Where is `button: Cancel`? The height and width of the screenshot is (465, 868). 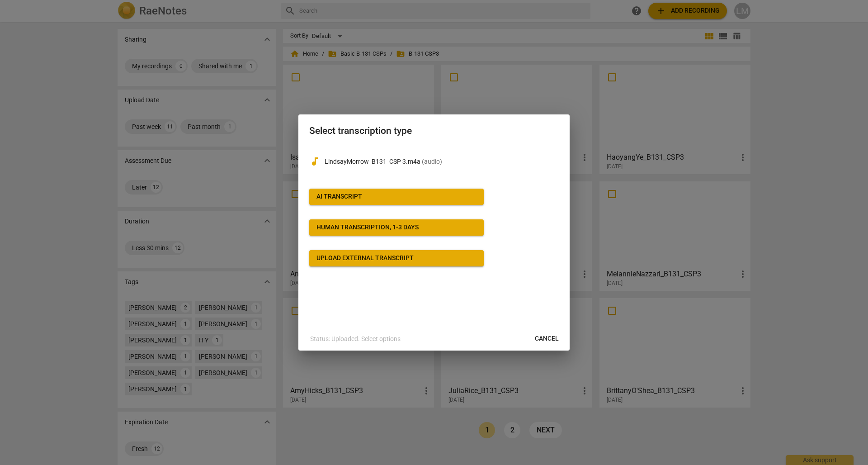
button: Cancel is located at coordinates (547, 339).